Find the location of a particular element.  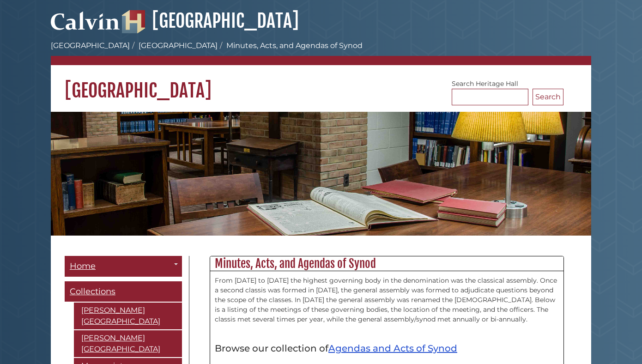

span: Home is located at coordinates (83, 266).